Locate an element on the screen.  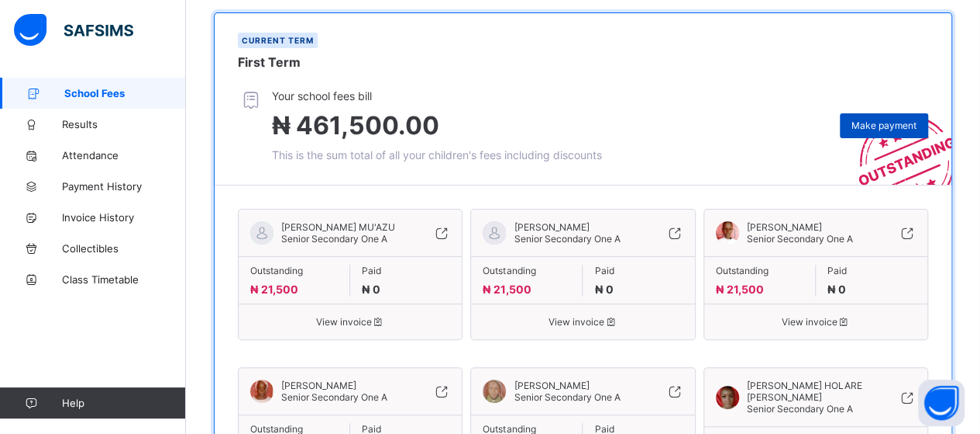
span: Results is located at coordinates (124, 124).